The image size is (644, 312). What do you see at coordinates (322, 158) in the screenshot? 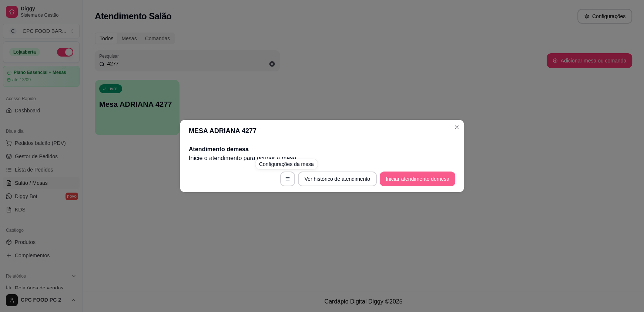
I see `p: Inicie o atendimento para ocupar a mesa .` at bounding box center [322, 158].